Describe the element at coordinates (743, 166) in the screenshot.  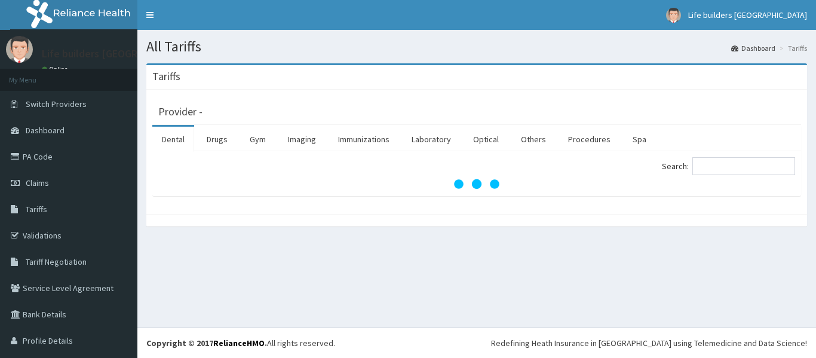
I see `input: Search:` at that location.